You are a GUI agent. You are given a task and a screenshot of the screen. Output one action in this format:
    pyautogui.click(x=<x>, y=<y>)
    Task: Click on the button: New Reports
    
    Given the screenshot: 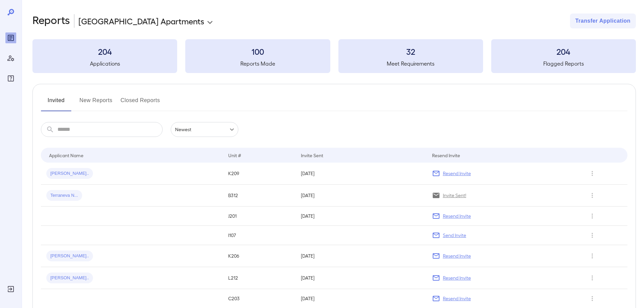 What is the action you would take?
    pyautogui.click(x=96, y=103)
    